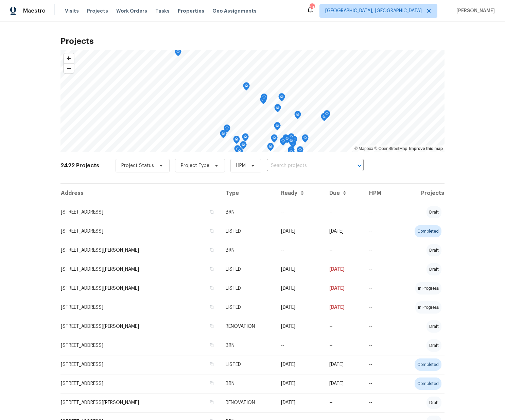 The width and height of the screenshot is (505, 420). I want to click on span: Work Orders, so click(132, 11).